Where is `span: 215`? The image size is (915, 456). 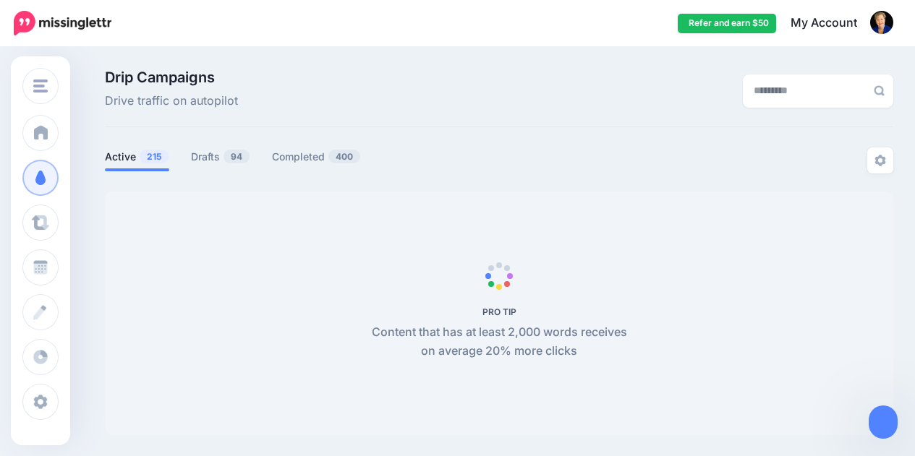
span: 215 is located at coordinates (154, 156).